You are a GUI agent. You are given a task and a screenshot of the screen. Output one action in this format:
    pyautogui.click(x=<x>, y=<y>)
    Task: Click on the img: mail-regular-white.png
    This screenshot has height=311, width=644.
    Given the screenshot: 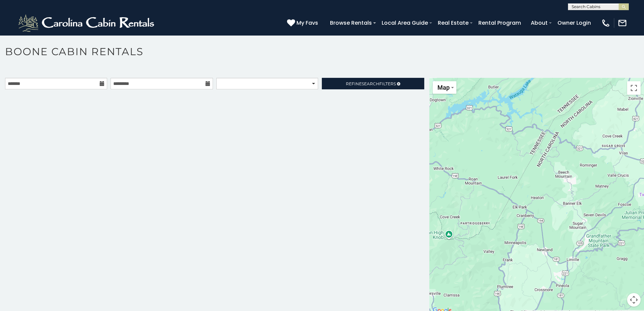 What is the action you would take?
    pyautogui.click(x=622, y=23)
    